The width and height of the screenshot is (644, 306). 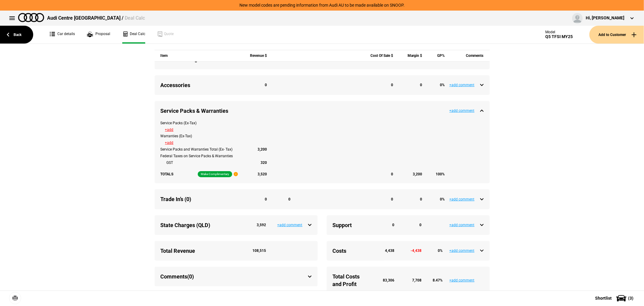 What do you see at coordinates (434, 280) in the screenshot?
I see `div: 8.47 %` at bounding box center [434, 280].